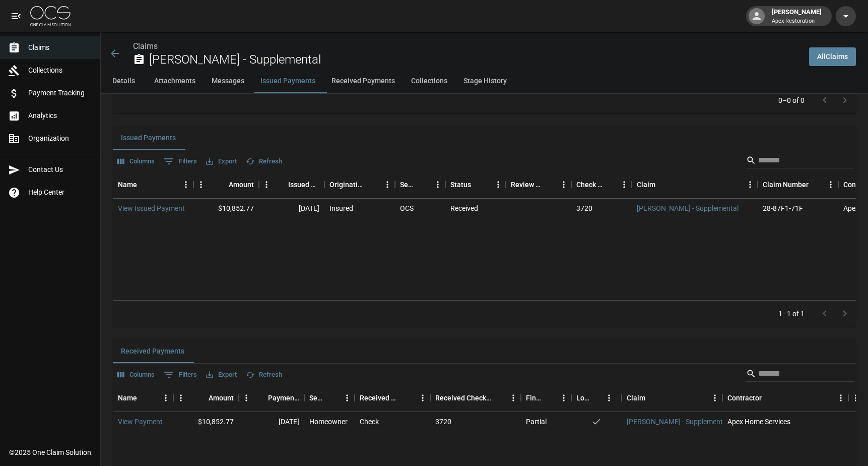 The image size is (868, 466). What do you see at coordinates (175, 81) in the screenshot?
I see `button: Attachments` at bounding box center [175, 81].